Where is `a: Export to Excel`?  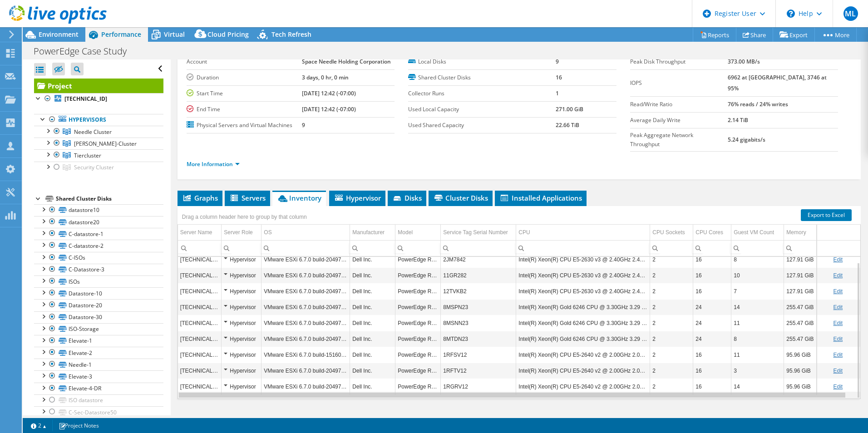
a: Export to Excel is located at coordinates (826, 215).